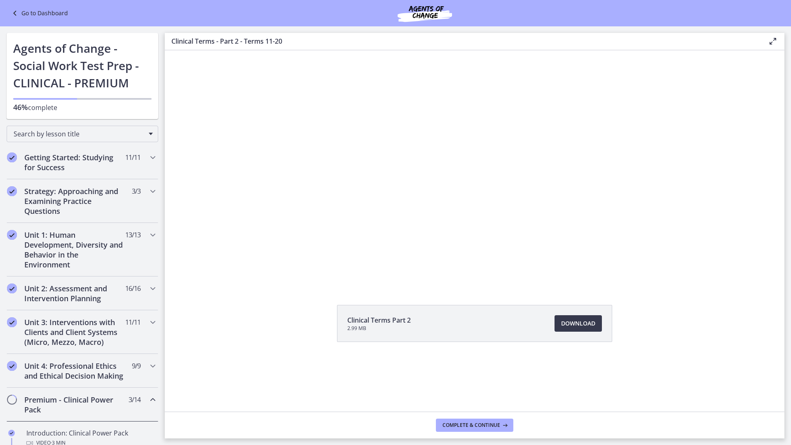  What do you see at coordinates (133, 288) in the screenshot?
I see `span: 16 / 16` at bounding box center [133, 288].